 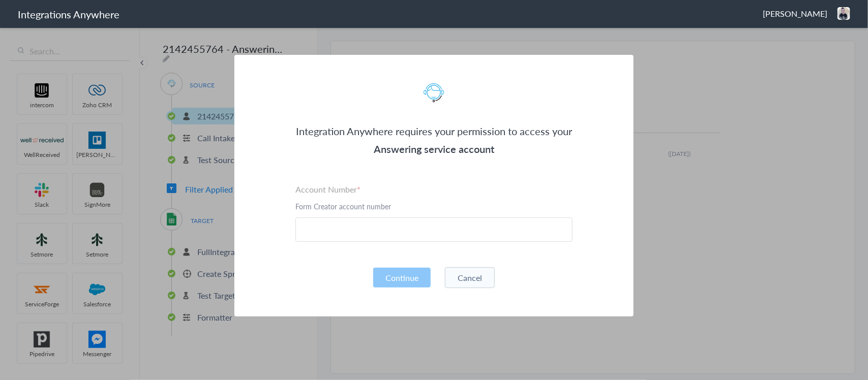 I want to click on h3: Answering service account, so click(x=434, y=149).